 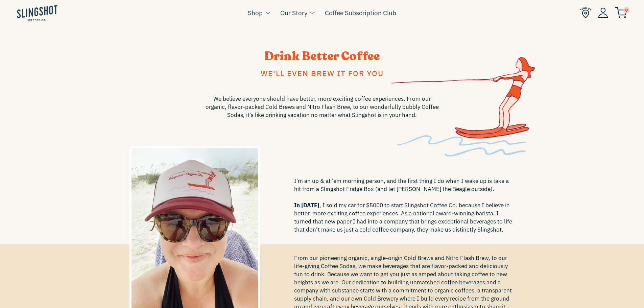 I want to click on a: Our Story, so click(x=294, y=13).